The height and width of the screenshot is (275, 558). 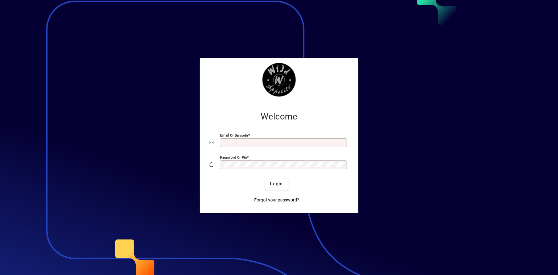 What do you see at coordinates (276, 184) in the screenshot?
I see `span: Login` at bounding box center [276, 184].